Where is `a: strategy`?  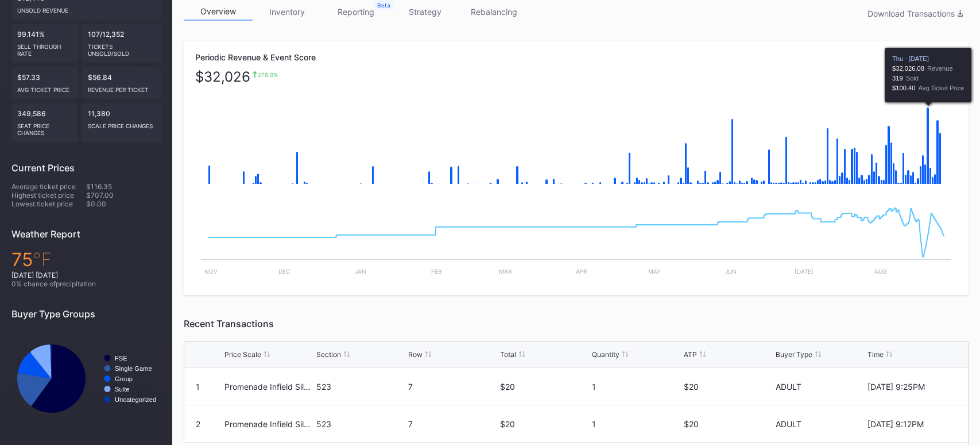 a: strategy is located at coordinates (425, 11).